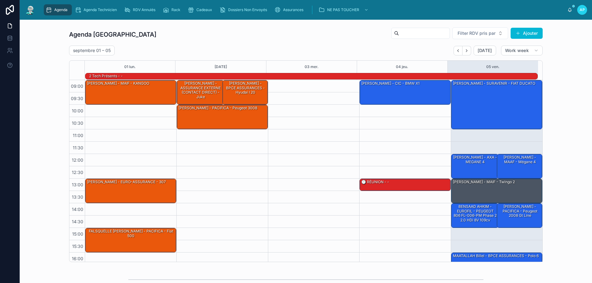 Image resolution: width=592 pixels, height=283 pixels. I want to click on img: App logo, so click(30, 10).